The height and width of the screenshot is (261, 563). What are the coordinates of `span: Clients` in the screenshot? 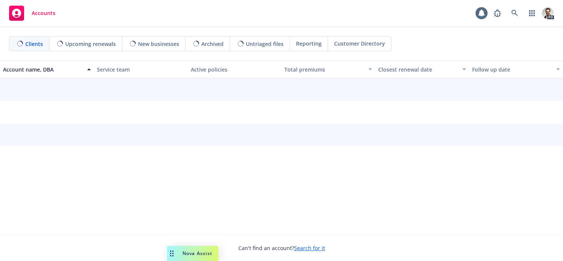 It's located at (34, 44).